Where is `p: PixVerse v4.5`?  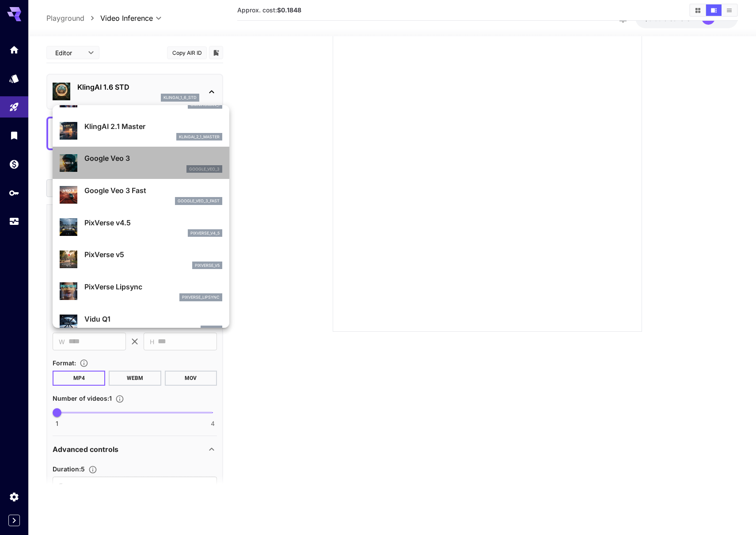
p: PixVerse v4.5 is located at coordinates (153, 222).